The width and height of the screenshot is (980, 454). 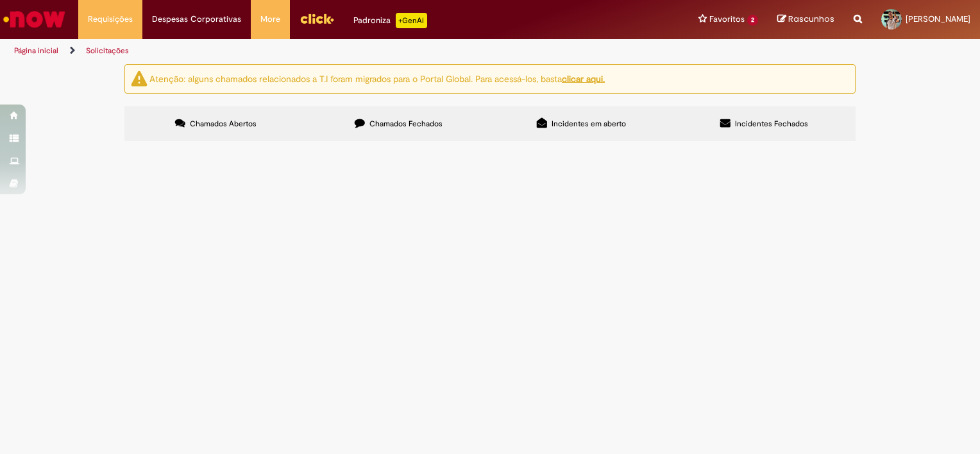 What do you see at coordinates (36, 50) in the screenshot?
I see `a: Página inicial` at bounding box center [36, 50].